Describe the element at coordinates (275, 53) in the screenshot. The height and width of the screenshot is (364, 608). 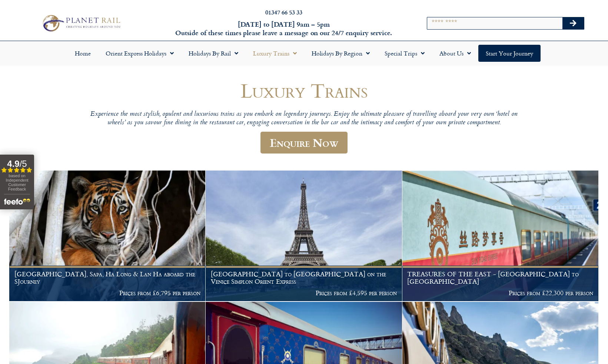
I see `a: Luxury Trains` at that location.